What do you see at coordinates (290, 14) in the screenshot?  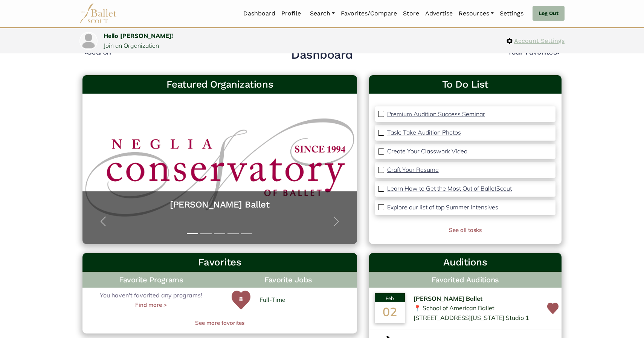 I see `a: Profile` at bounding box center [290, 14].